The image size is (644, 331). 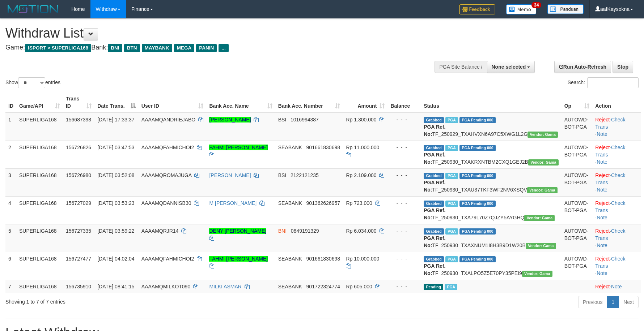 What do you see at coordinates (282, 120) in the screenshot?
I see `span: BSI` at bounding box center [282, 120].